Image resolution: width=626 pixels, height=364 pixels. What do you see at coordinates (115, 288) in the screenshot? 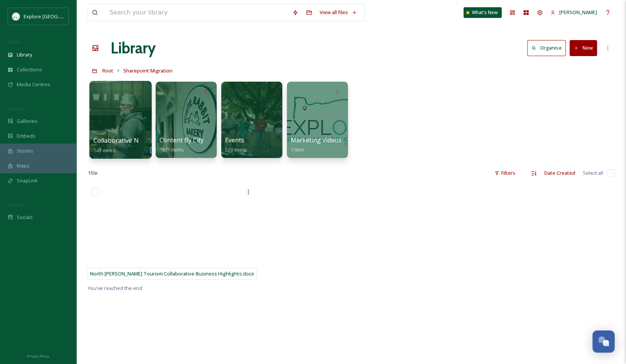
I see `span: You've reached the end` at bounding box center [115, 288].